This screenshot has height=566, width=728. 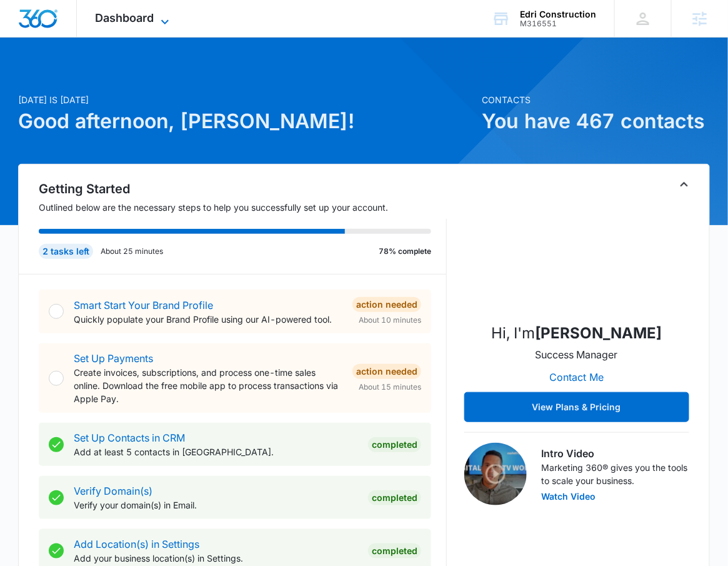 I want to click on span: About 15 minutes, so click(x=390, y=387).